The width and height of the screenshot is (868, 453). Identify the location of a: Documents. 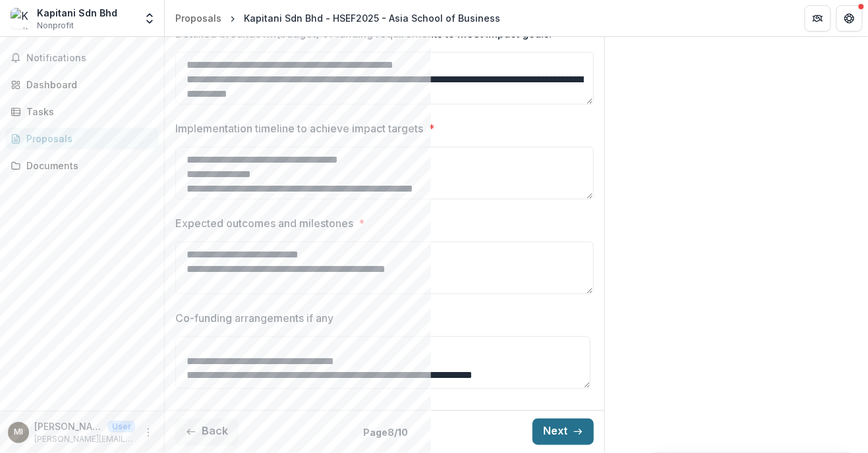
(81, 165).